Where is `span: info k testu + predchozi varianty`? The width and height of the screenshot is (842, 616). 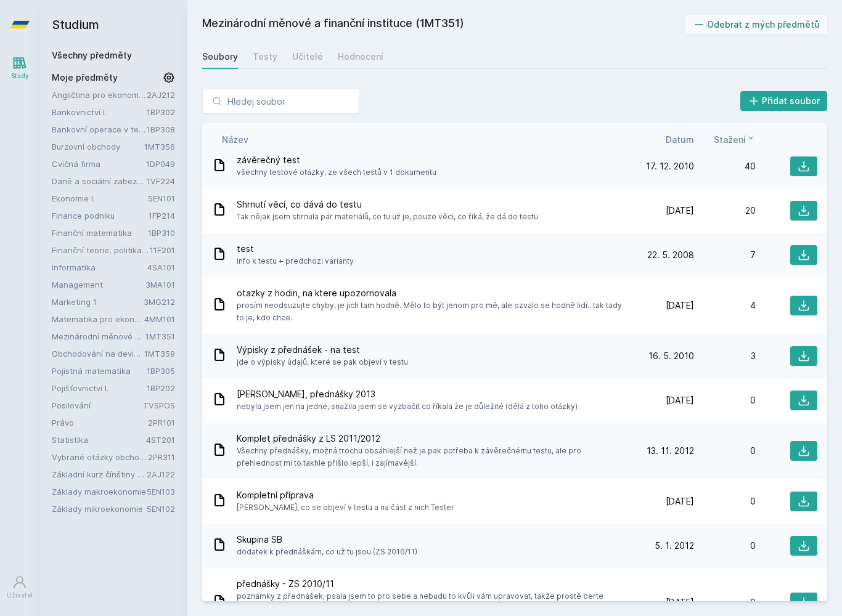
span: info k testu + predchozi varianty is located at coordinates (295, 261).